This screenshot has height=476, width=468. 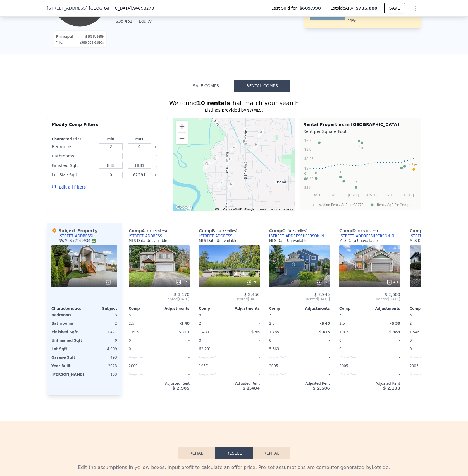 I want to click on div: Lot Sqft, so click(x=67, y=349).